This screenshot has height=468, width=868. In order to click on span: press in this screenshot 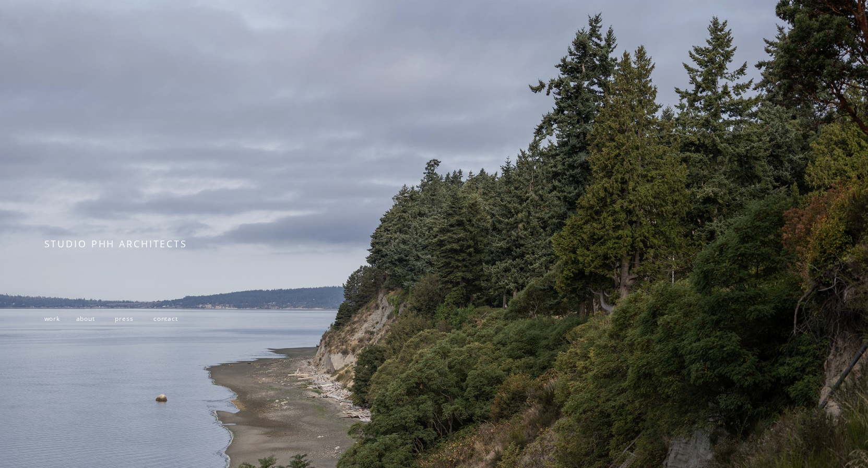, I will do `click(124, 318)`.